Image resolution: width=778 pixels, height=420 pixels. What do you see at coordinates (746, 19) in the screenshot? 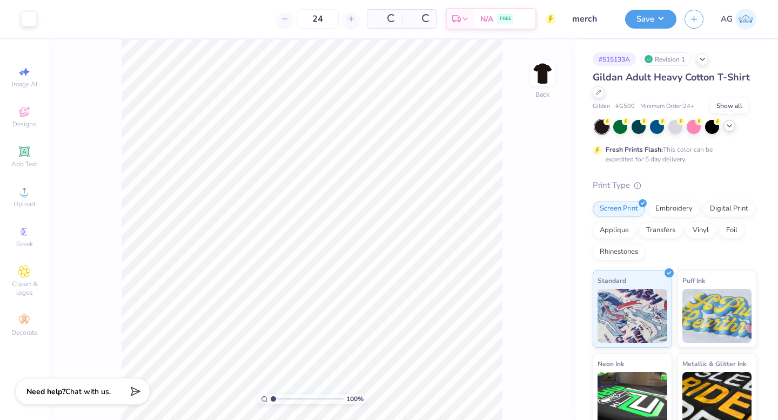
I see `img: Anuska Ghosh` at bounding box center [746, 19].